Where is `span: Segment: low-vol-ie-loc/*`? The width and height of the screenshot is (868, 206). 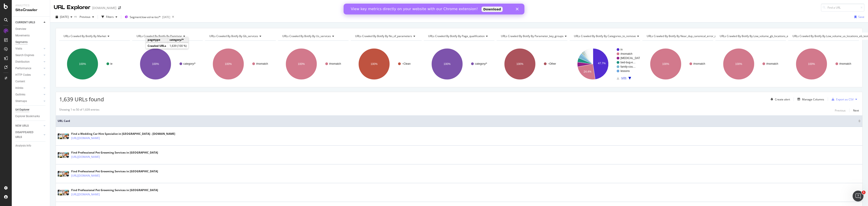 span: Segment: low-vol-ie-loc/* is located at coordinates (145, 17).